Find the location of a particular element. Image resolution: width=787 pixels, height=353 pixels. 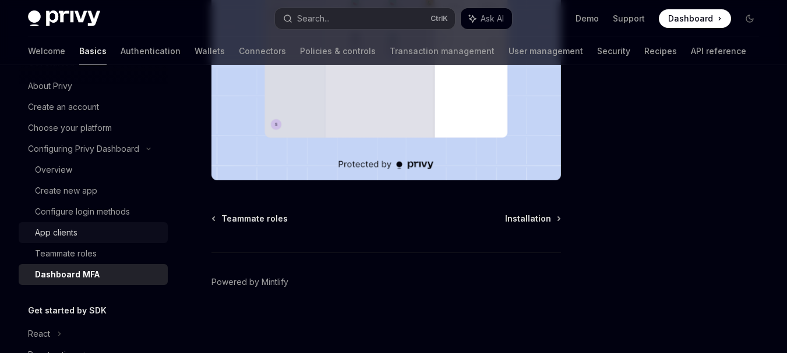

div: Search... is located at coordinates (313, 19).